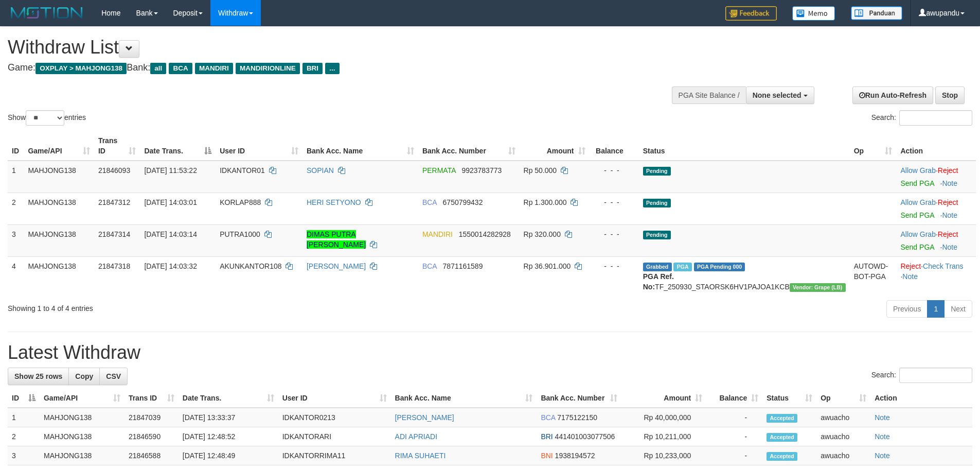 The width and height of the screenshot is (980, 469). Describe the element at coordinates (15, 240) in the screenshot. I see `td: 3` at that location.